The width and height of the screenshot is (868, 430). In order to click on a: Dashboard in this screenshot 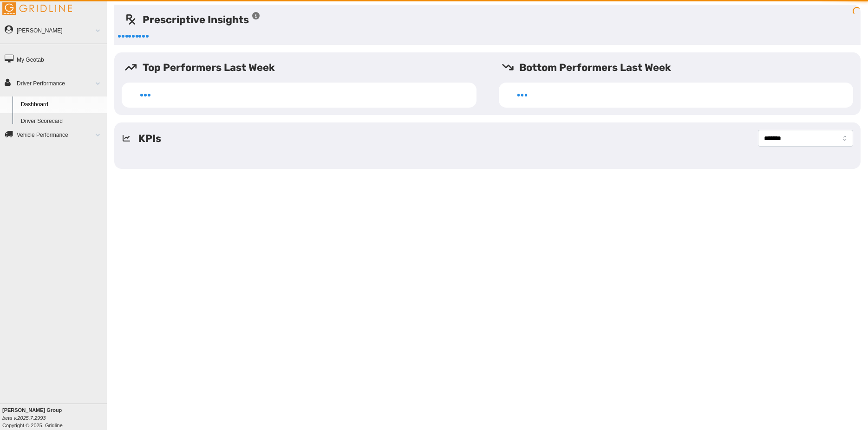, I will do `click(62, 105)`.